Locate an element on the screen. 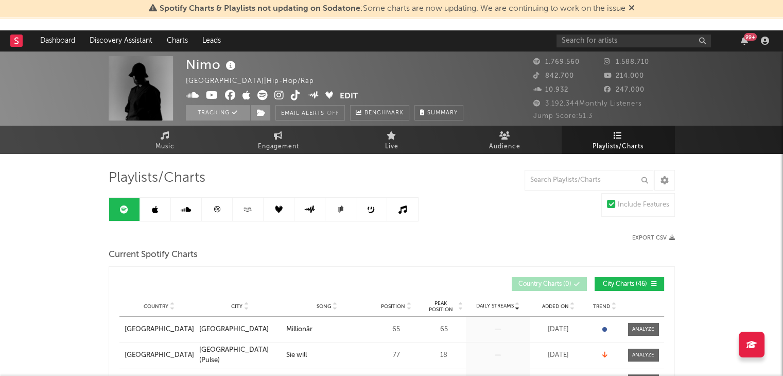  span: 3.192.344 Monthly Listeners is located at coordinates (588, 104).